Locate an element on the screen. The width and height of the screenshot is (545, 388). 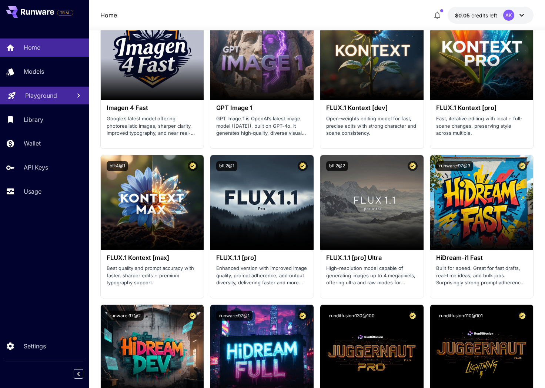
h3: FLUX.1 Kontext [dev] is located at coordinates (372, 108).